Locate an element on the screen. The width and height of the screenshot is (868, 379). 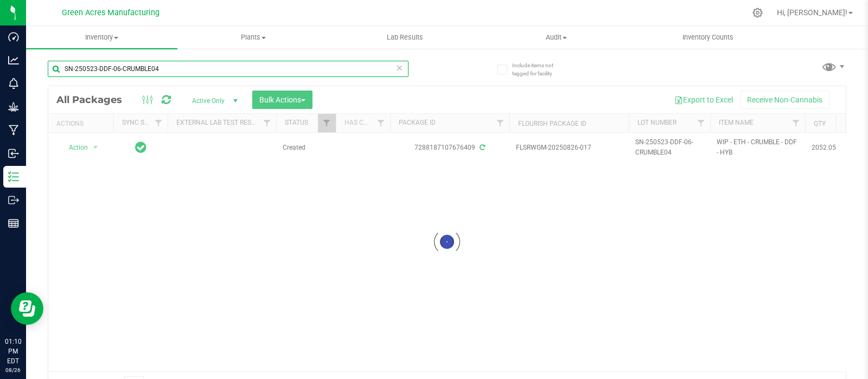
inline-svg: Outbound is located at coordinates (14, 200).